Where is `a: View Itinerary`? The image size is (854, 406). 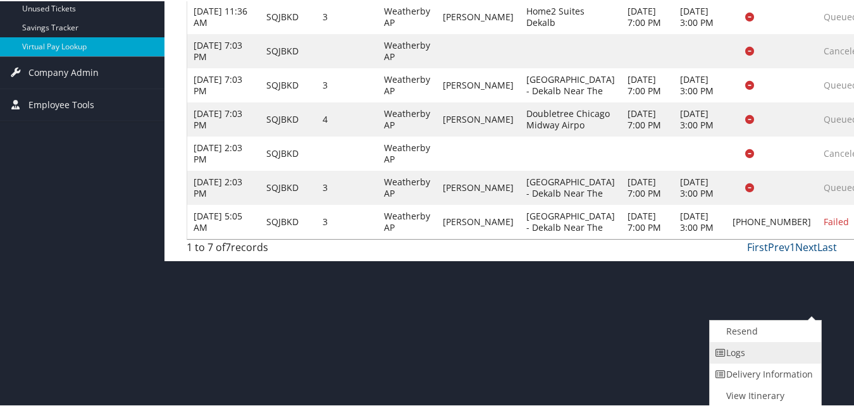
a: View Itinerary is located at coordinates (763, 395).